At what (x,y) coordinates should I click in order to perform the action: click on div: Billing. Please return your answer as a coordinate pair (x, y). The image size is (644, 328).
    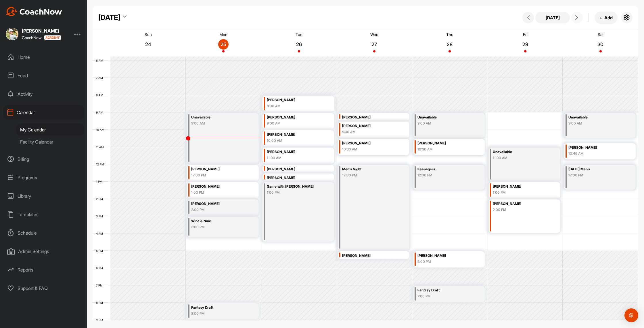
    Looking at the image, I should click on (44, 159).